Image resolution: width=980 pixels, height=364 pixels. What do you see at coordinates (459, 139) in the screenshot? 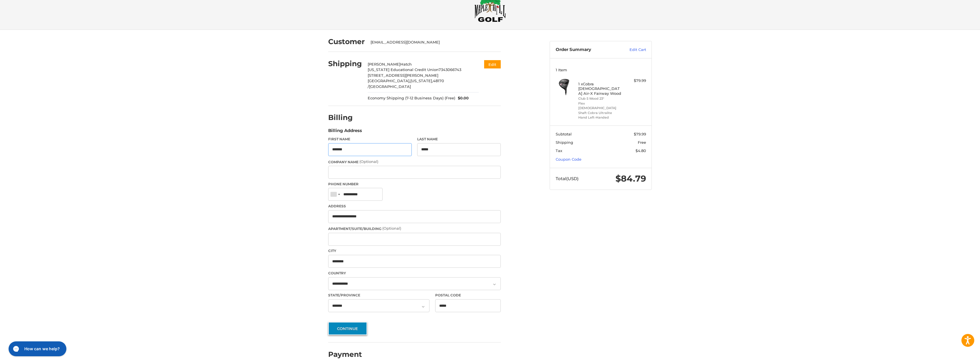
I see `label: Last Name` at bounding box center [459, 139].